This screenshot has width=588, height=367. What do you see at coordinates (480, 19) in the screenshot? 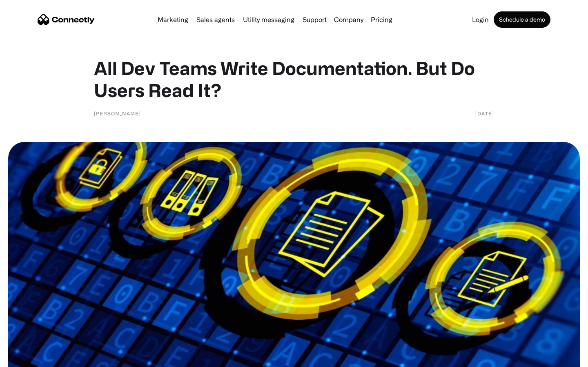
I see `a: Login` at bounding box center [480, 19].